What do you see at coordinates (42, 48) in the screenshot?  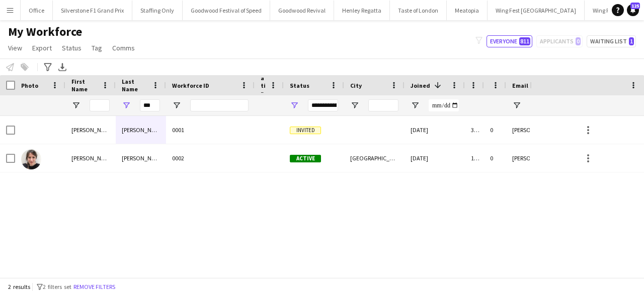 I see `span: Export` at bounding box center [42, 48].